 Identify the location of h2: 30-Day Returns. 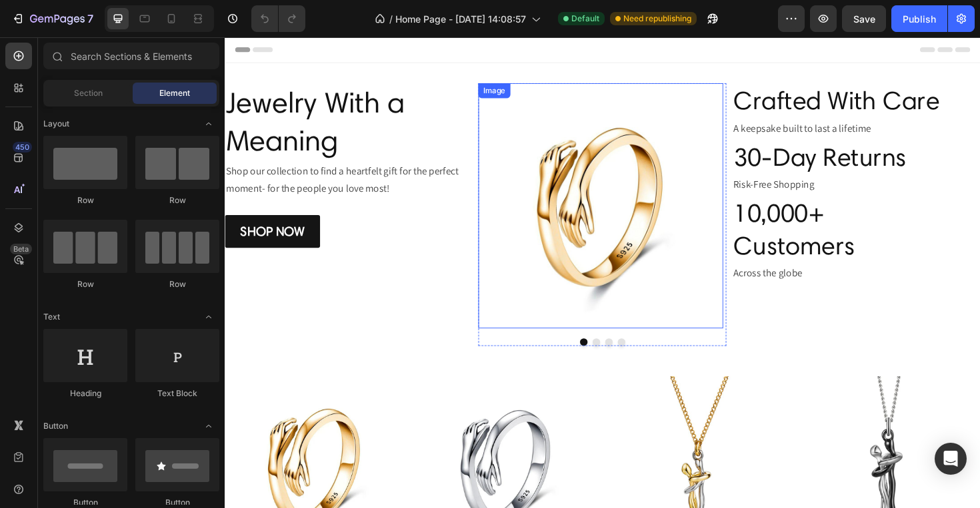
(668, 126).